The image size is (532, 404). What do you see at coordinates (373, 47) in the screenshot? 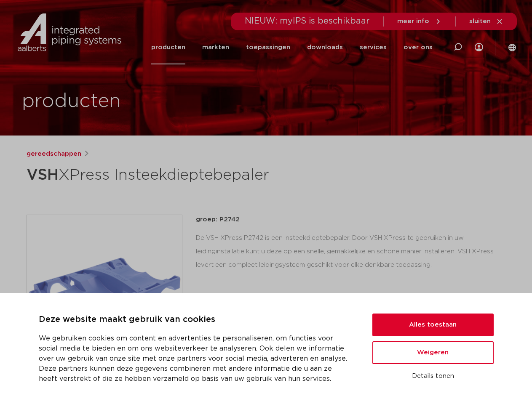
I see `a: services` at bounding box center [373, 47].